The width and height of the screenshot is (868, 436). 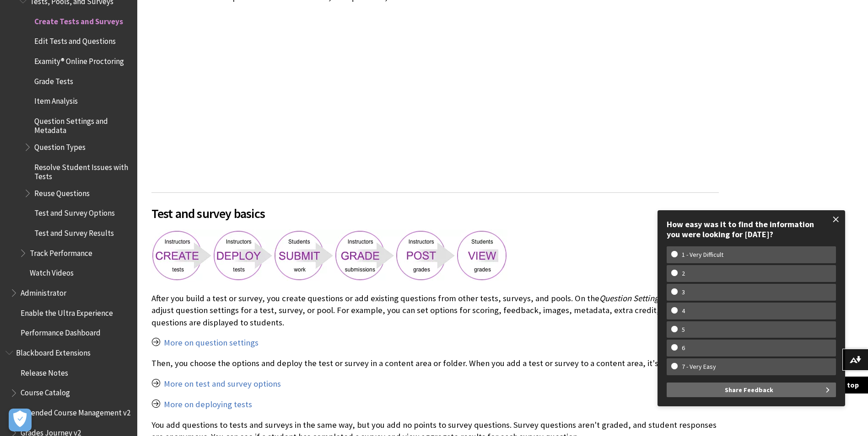 I want to click on span: Edit Tests and Questions, so click(x=75, y=40).